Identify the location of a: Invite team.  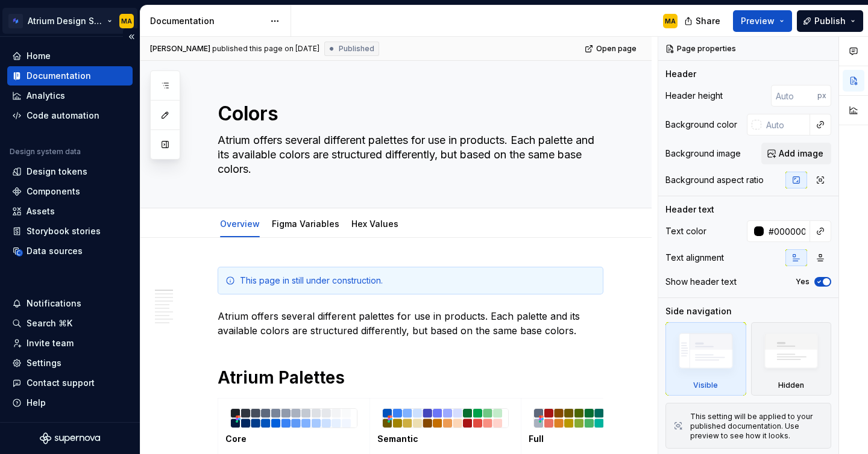
(70, 343).